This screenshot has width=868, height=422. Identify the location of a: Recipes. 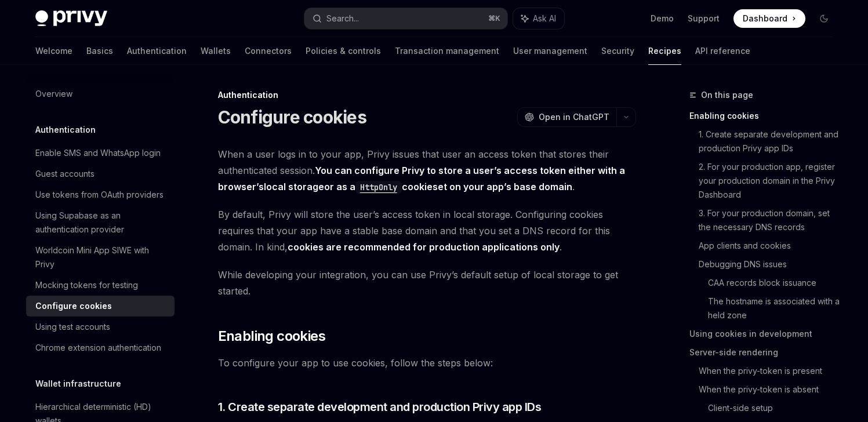
(664, 51).